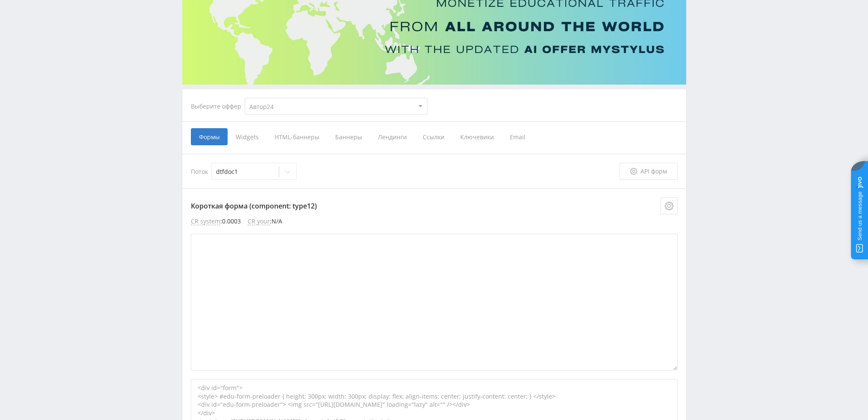 Image resolution: width=868 pixels, height=420 pixels. I want to click on span: Ссылки, so click(433, 137).